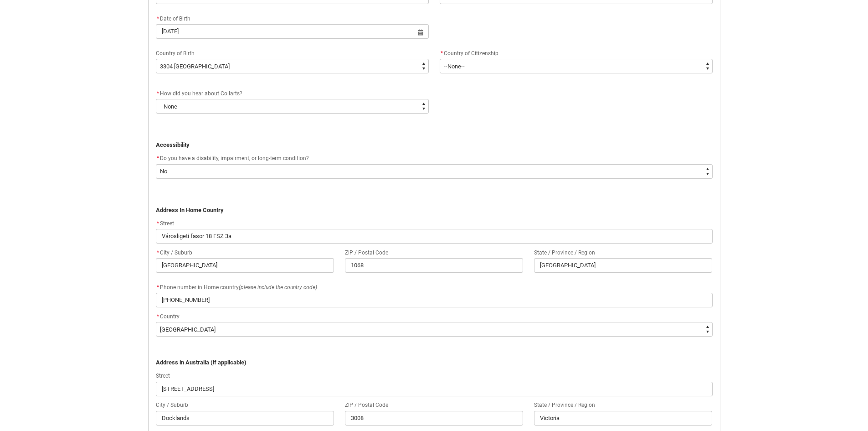  Describe the element at coordinates (201, 362) in the screenshot. I see `strong: Address in Australia (if applicable)` at that location.